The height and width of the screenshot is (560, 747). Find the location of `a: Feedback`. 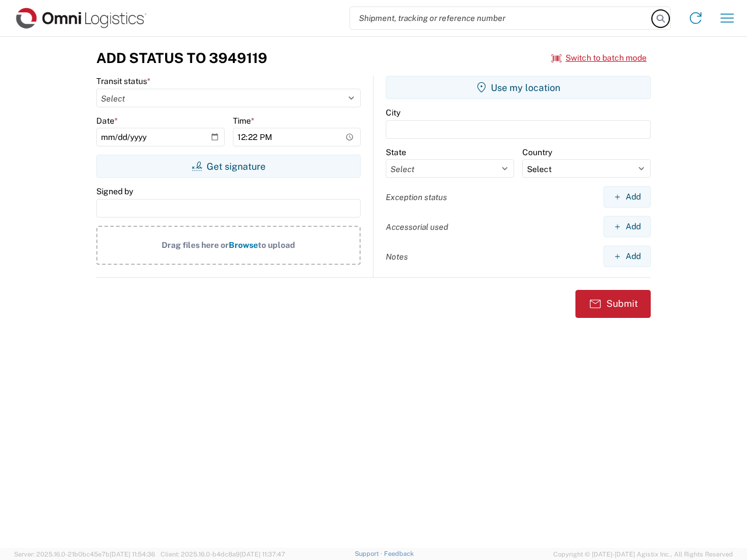

a: Feedback is located at coordinates (399, 554).